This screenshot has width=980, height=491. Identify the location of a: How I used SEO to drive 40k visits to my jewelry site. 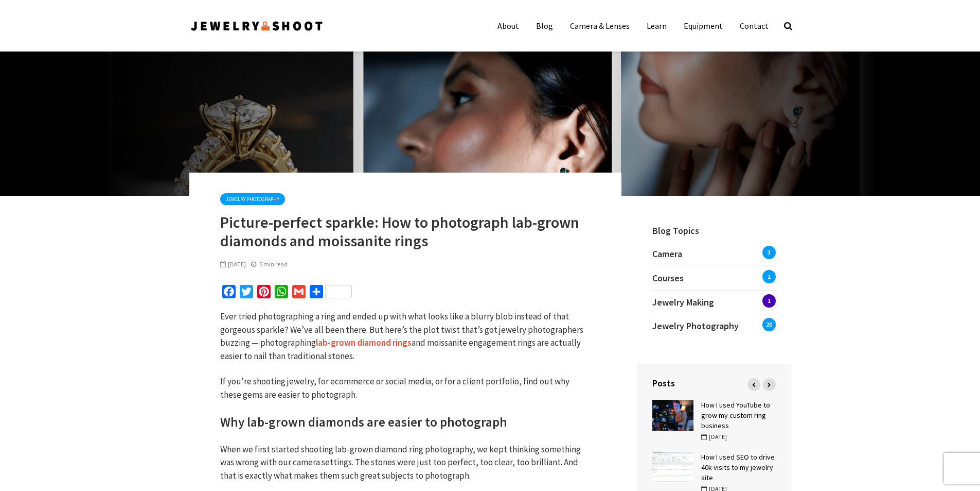
(738, 467).